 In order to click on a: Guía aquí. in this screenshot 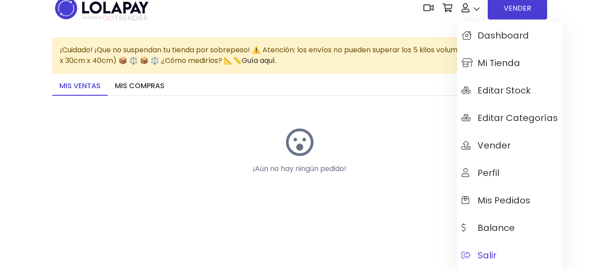, I will do `click(259, 60)`.